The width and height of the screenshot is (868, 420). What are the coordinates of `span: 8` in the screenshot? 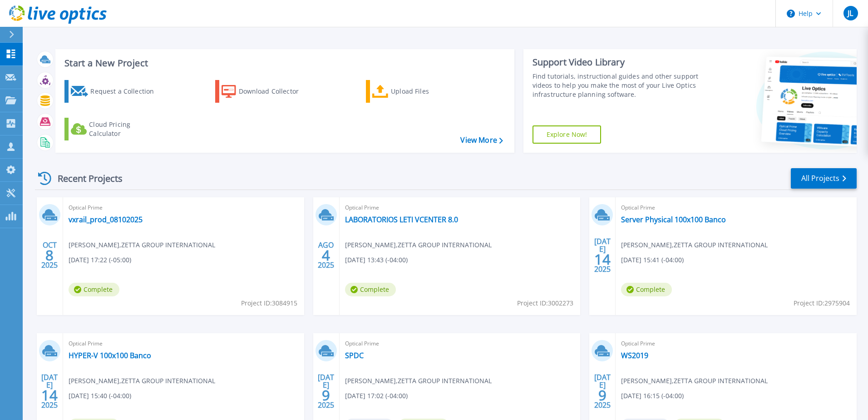 It's located at (49, 255).